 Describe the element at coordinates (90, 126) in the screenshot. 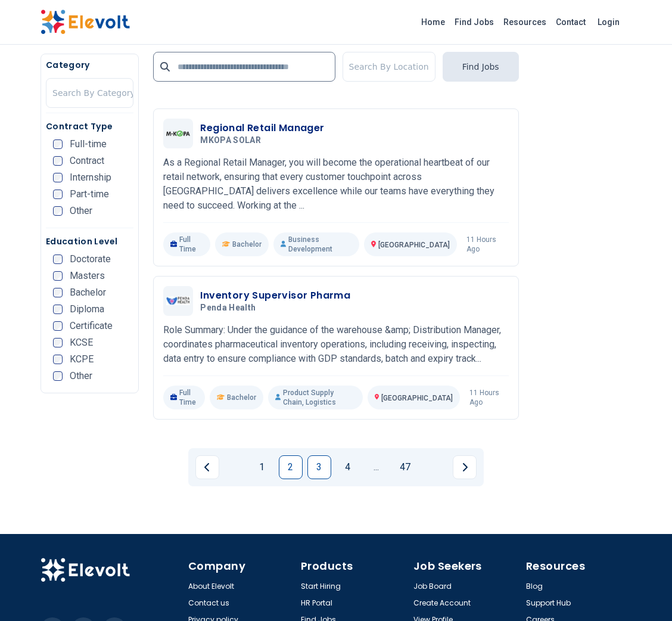

I see `h5: Contract Type` at that location.